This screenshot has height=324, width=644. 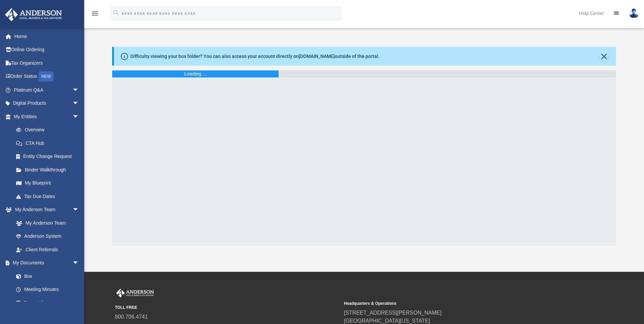 I want to click on a: My Entitiesarrow_drop_down, so click(x=47, y=117).